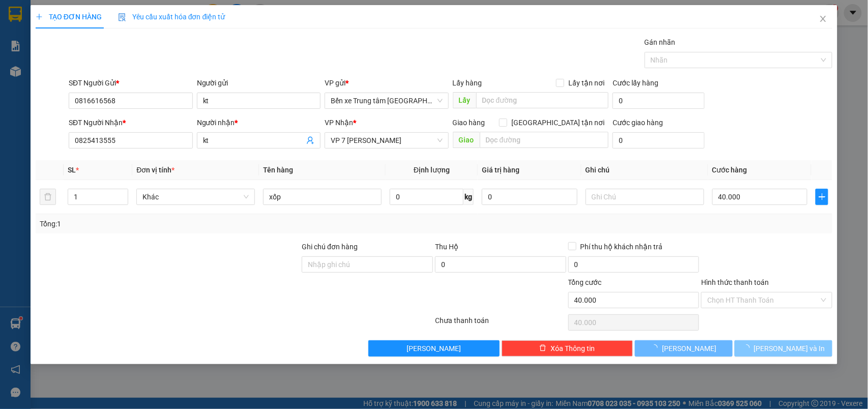 Image resolution: width=868 pixels, height=409 pixels. What do you see at coordinates (729, 170) in the screenshot?
I see `span: Cước hàng` at bounding box center [729, 170].